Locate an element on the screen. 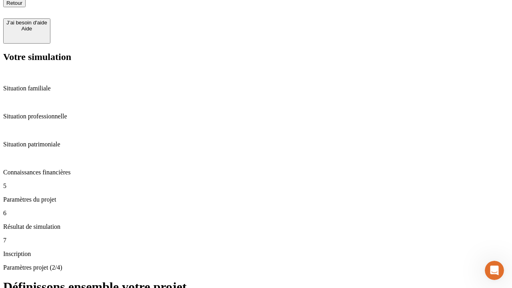 Image resolution: width=512 pixels, height=288 pixels. p: Situation patrimoniale is located at coordinates (256, 144).